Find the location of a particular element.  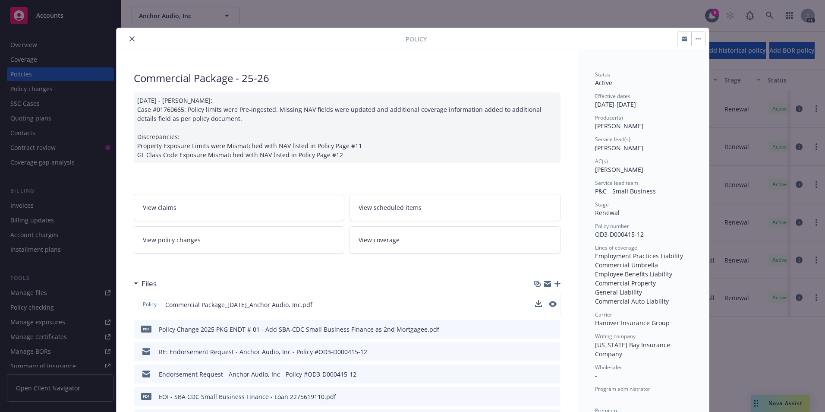

span: Lines of coverage is located at coordinates (616, 247).